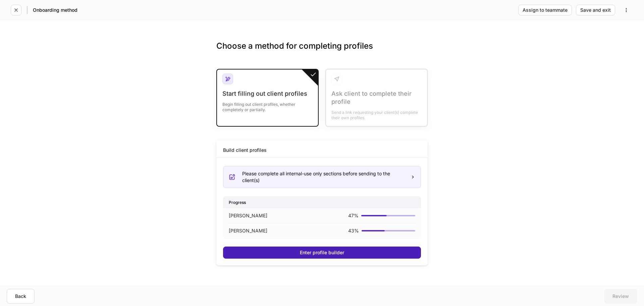 The image size is (644, 306). Describe the element at coordinates (353, 216) in the screenshot. I see `p: 47 %` at that location.